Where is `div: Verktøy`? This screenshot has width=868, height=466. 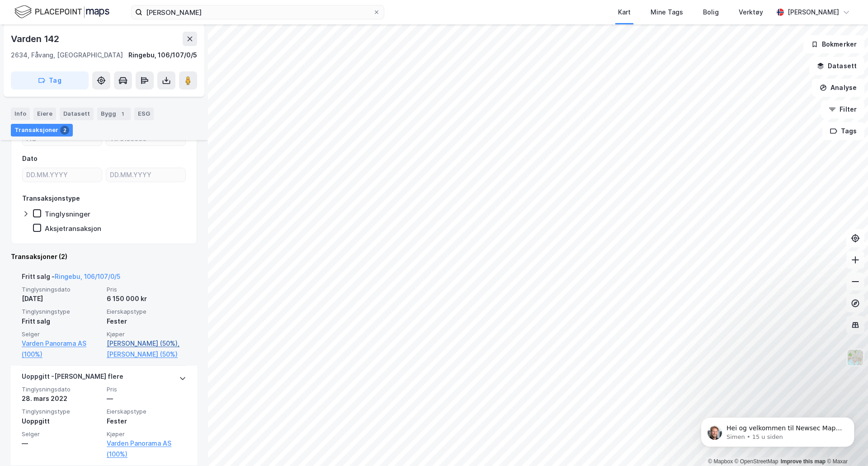 div: Verktøy is located at coordinates (751, 12).